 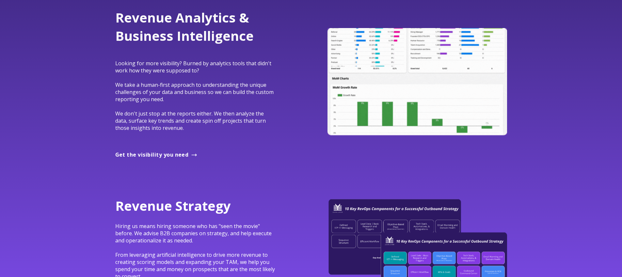 What do you see at coordinates (173, 206) in the screenshot?
I see `span: Revenue Strategy` at bounding box center [173, 206].